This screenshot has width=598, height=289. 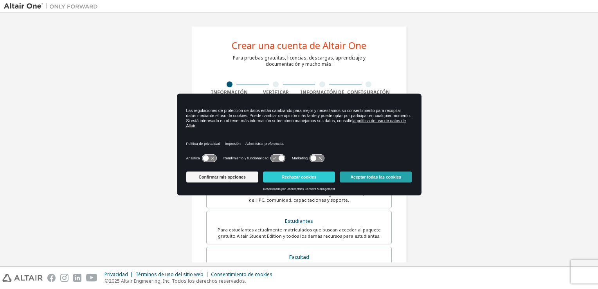 I want to click on font: 2025 Altair Engineering, Inc. Todos los derechos reservados., so click(x=177, y=281).